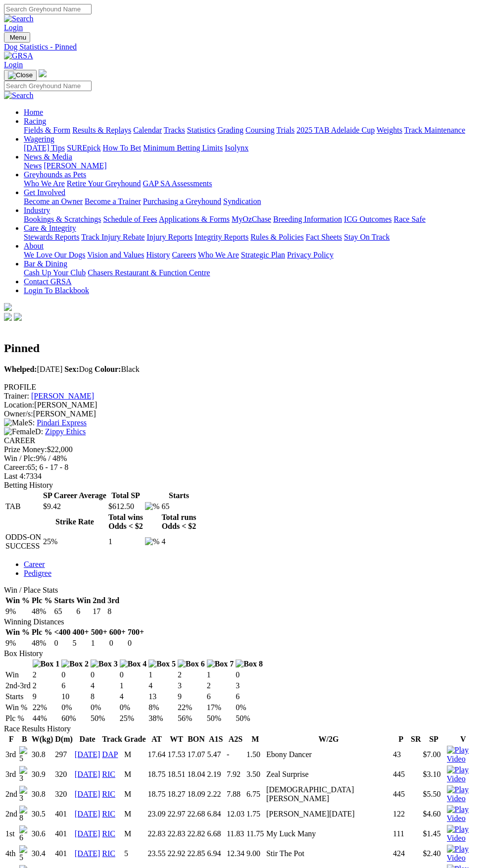  I want to click on div: Winning Distances, so click(243, 622).